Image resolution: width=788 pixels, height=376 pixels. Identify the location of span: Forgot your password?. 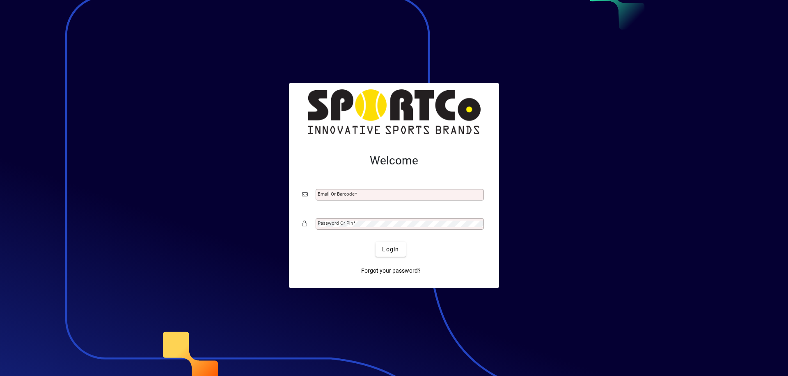
(391, 271).